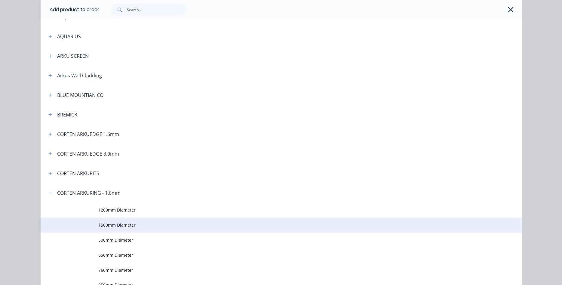 The height and width of the screenshot is (285, 562). Describe the element at coordinates (73, 56) in the screenshot. I see `div: ARKU SCREEN` at that location.